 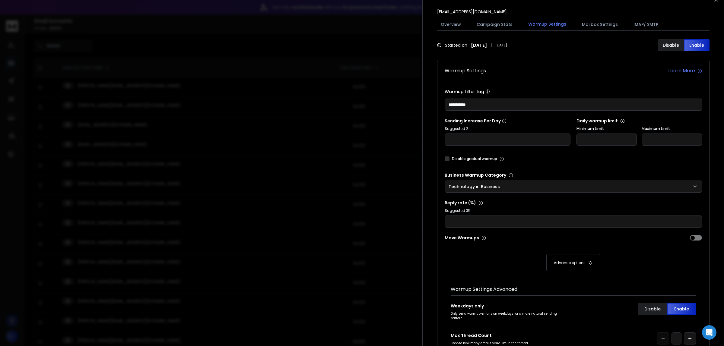 What do you see at coordinates (475, 159) in the screenshot?
I see `label: Disable gradual warmup` at bounding box center [475, 159].